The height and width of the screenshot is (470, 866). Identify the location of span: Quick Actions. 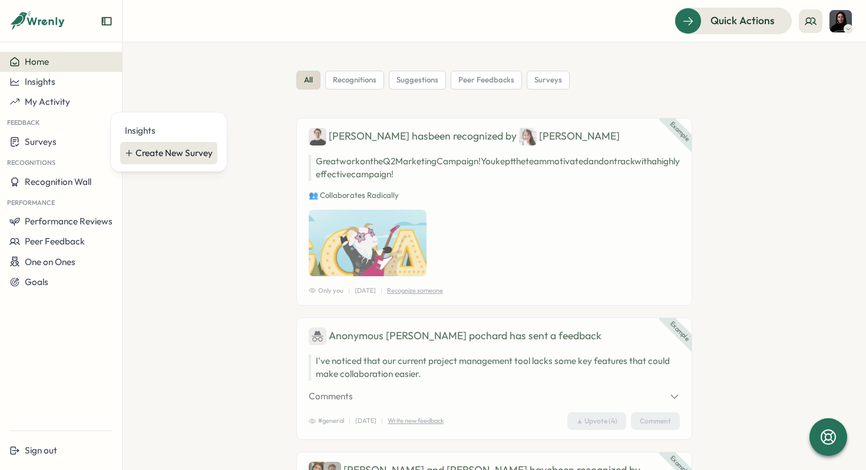
(742, 21).